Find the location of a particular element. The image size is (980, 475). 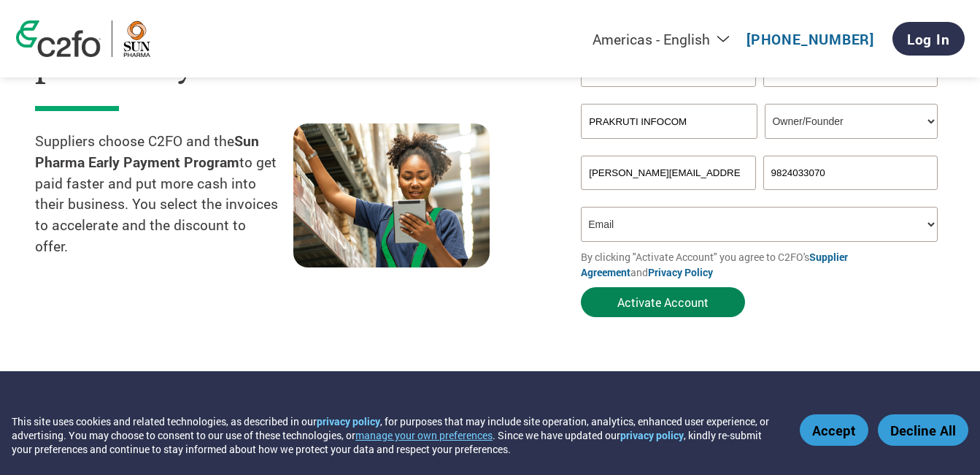

button: Accept is located at coordinates (834, 429).